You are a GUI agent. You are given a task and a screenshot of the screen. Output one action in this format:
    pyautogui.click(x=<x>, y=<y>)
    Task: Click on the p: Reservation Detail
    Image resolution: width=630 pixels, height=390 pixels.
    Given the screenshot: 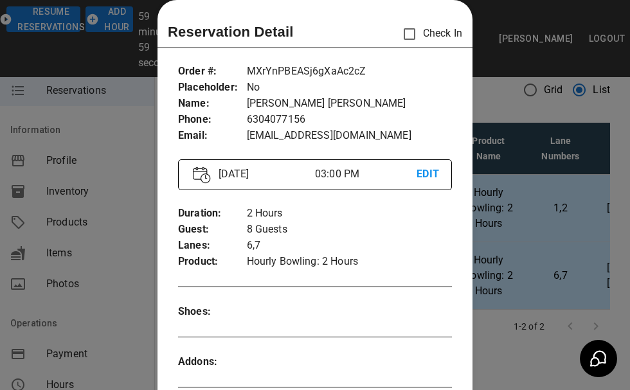 What is the action you would take?
    pyautogui.click(x=231, y=31)
    